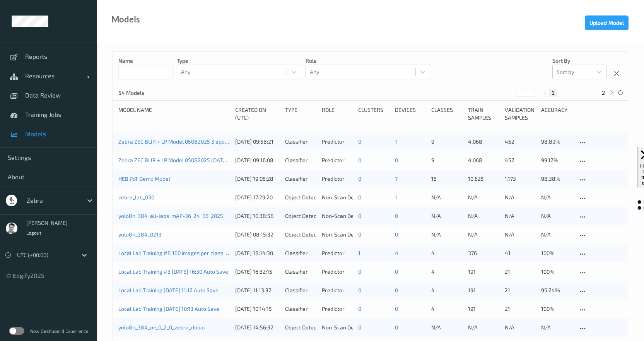 This screenshot has width=644, height=341. Describe the element at coordinates (483, 253) in the screenshot. I see `p: 376` at that location.